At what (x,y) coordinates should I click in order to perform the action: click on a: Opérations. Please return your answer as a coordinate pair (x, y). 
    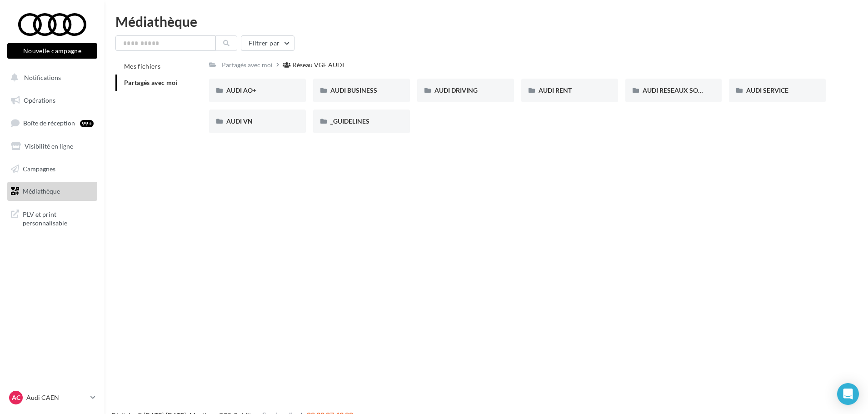
    Looking at the image, I should click on (52, 101).